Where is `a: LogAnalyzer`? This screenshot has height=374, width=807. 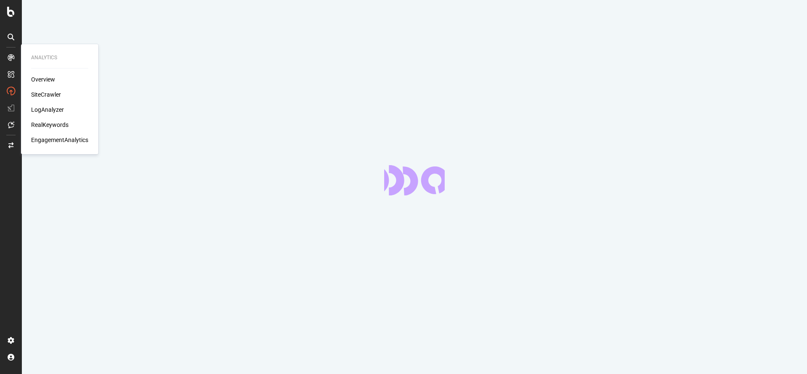 a: LogAnalyzer is located at coordinates (47, 110).